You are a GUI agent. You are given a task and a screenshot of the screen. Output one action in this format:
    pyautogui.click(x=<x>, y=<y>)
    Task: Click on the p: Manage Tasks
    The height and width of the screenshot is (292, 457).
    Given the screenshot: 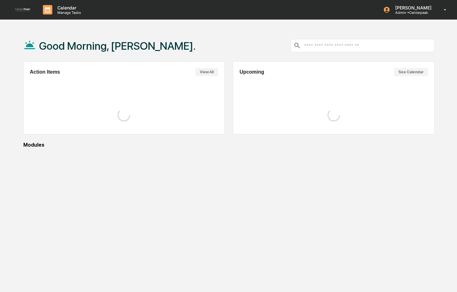 What is the action you would take?
    pyautogui.click(x=68, y=13)
    